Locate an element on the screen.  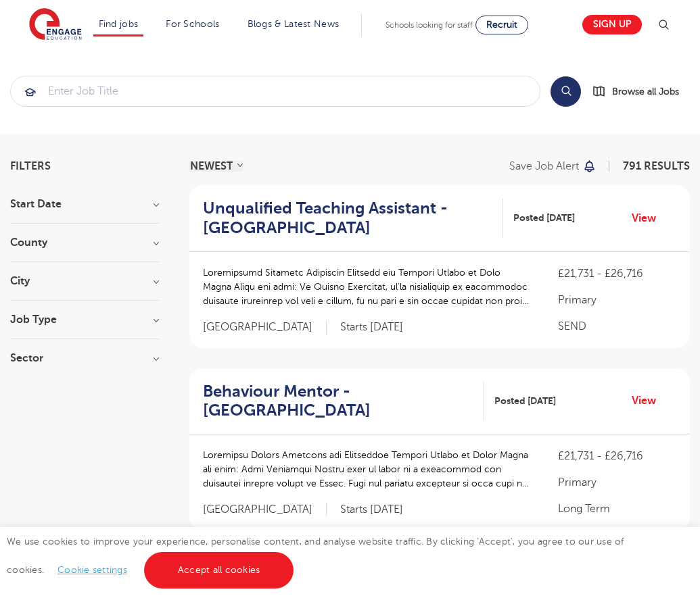
a: Find jobs is located at coordinates (118, 23).